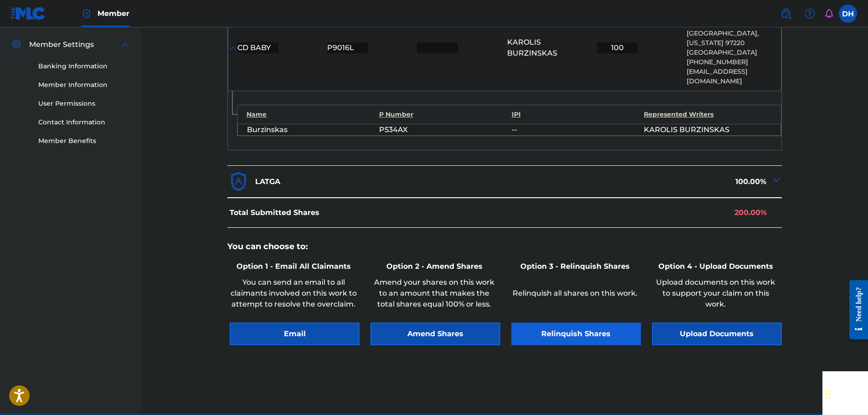  Describe the element at coordinates (505, 247) in the screenshot. I see `h5: You can choose to:` at that location.